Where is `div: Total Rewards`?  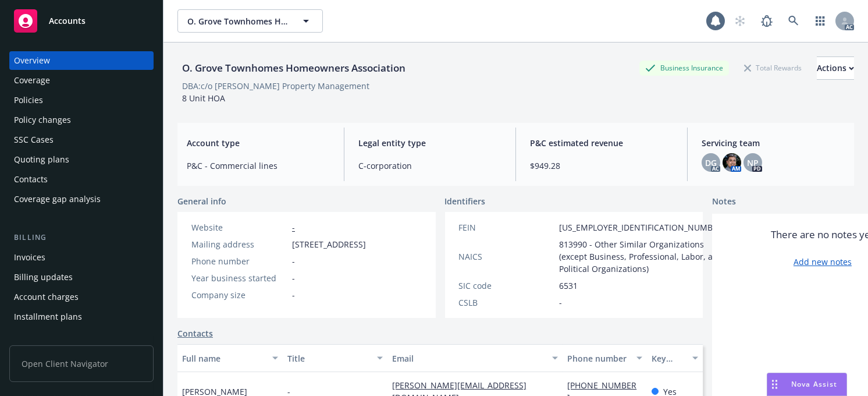 div: Total Rewards is located at coordinates (772, 67).